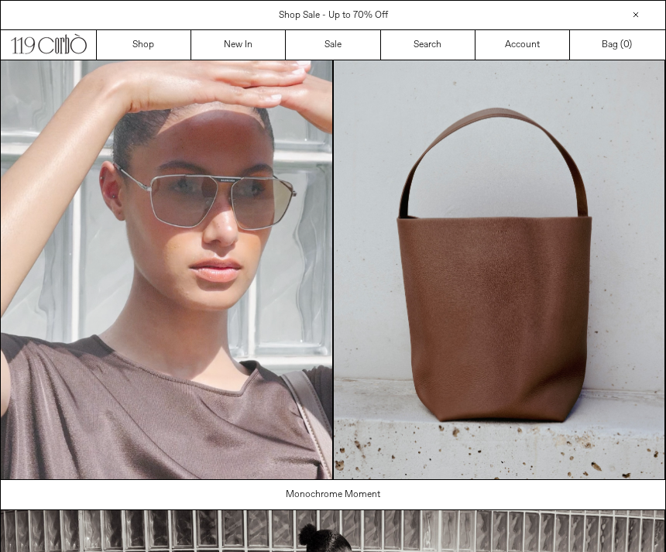 Image resolution: width=666 pixels, height=552 pixels. I want to click on a: Account, so click(523, 45).